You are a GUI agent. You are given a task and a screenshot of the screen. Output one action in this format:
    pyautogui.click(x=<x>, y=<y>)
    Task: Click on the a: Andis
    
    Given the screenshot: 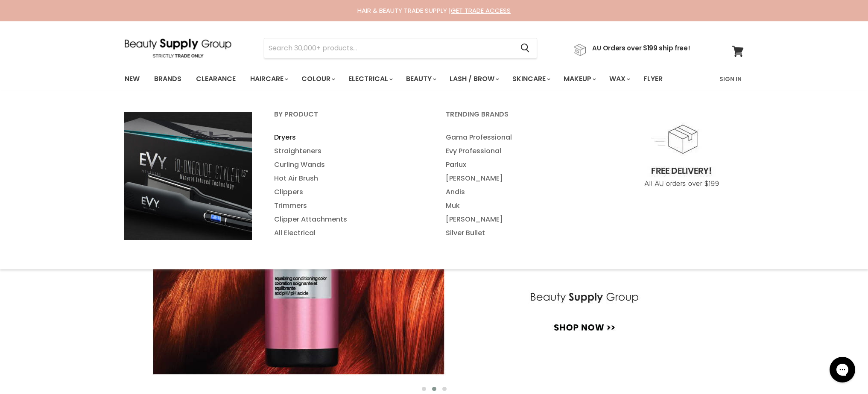 What is the action you would take?
    pyautogui.click(x=520, y=192)
    